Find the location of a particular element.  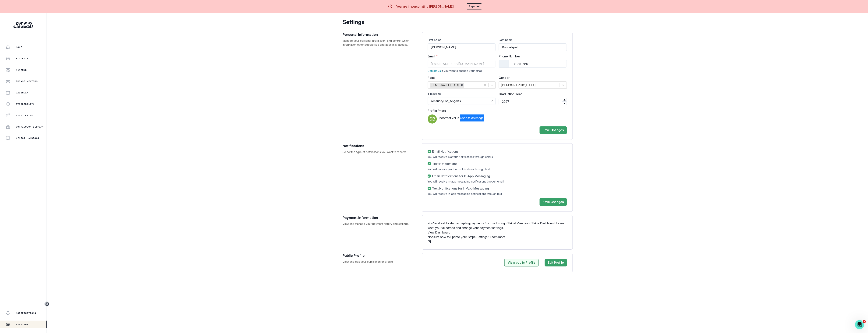

div: if you wish to change your email! is located at coordinates (462, 71).